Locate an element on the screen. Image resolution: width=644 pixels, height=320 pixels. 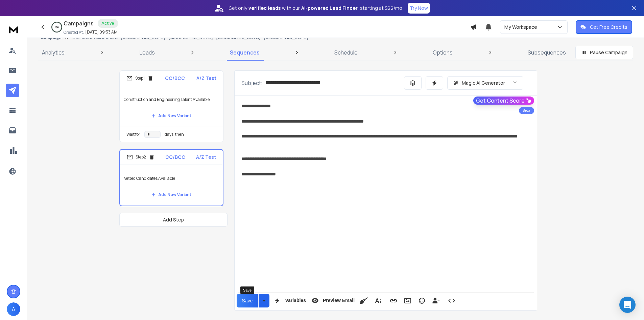
p: Analytics is located at coordinates (53, 53).